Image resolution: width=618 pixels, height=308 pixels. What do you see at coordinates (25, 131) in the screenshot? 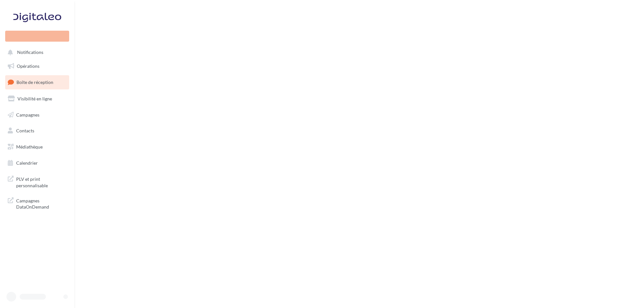
I see `span: Contacts` at bounding box center [25, 131].